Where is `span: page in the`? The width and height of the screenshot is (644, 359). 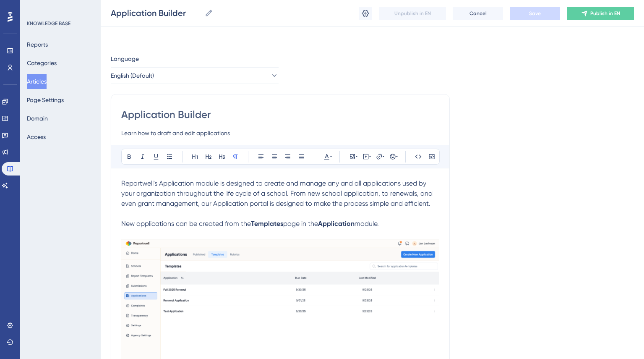 span: page in the is located at coordinates (300, 224).